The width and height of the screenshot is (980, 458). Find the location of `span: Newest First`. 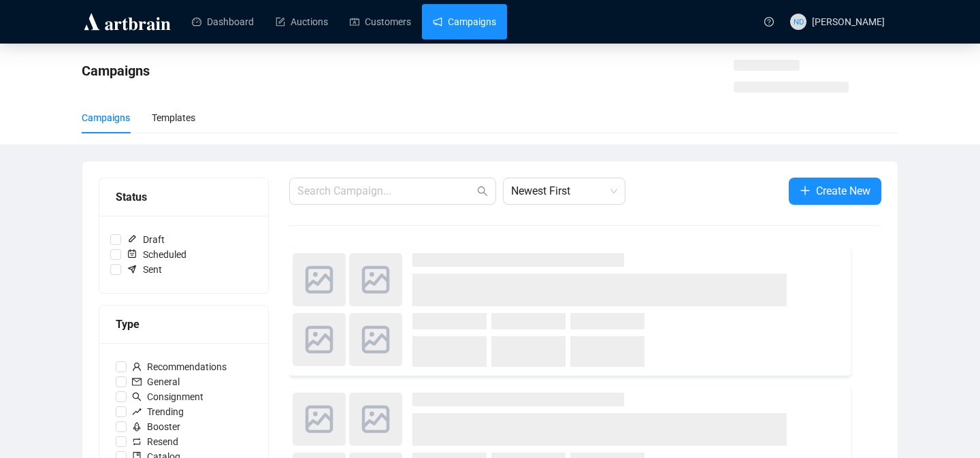

span: Newest First is located at coordinates (564, 191).